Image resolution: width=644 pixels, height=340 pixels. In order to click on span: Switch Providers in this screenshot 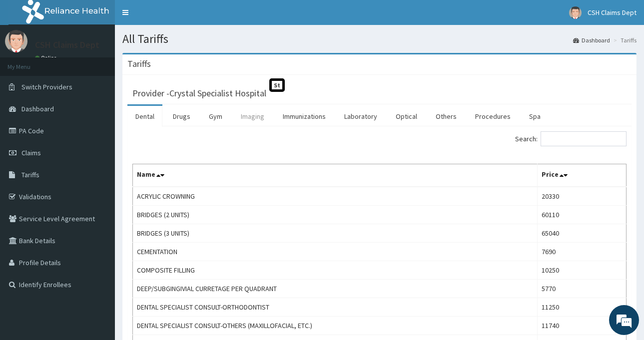, I will do `click(47, 87)`.